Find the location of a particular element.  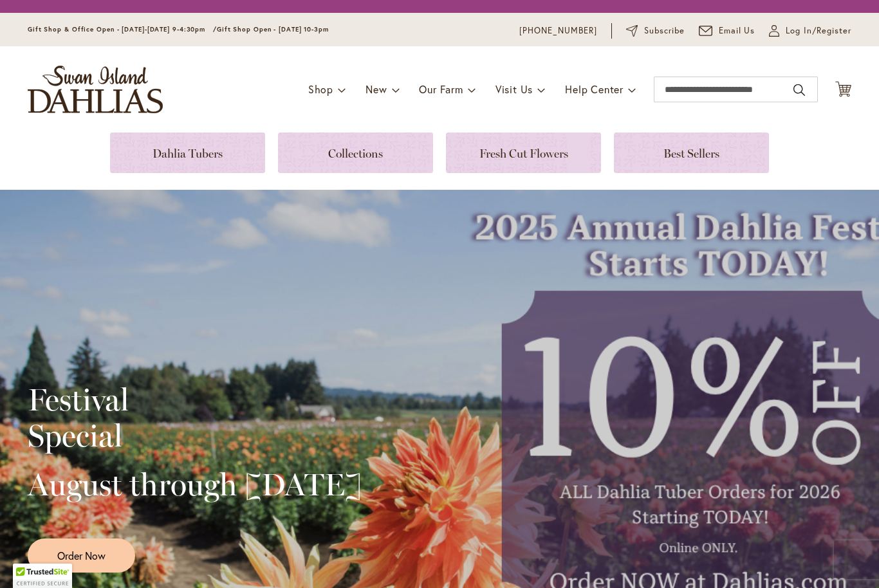

a: Order Now is located at coordinates (81, 555).